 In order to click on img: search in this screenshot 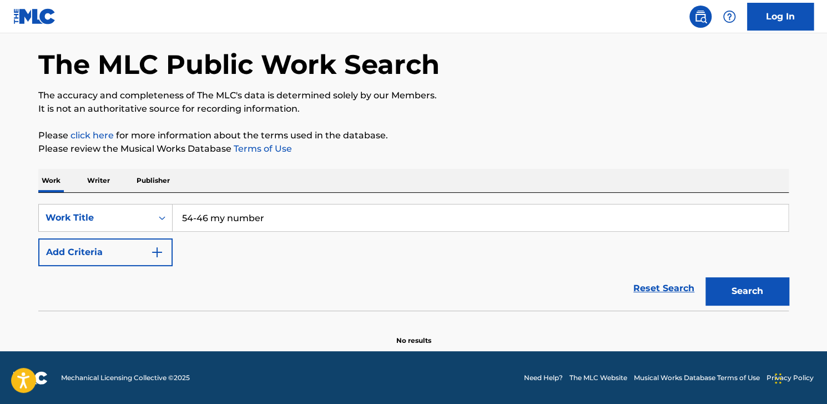, I will do `click(701, 17)`.